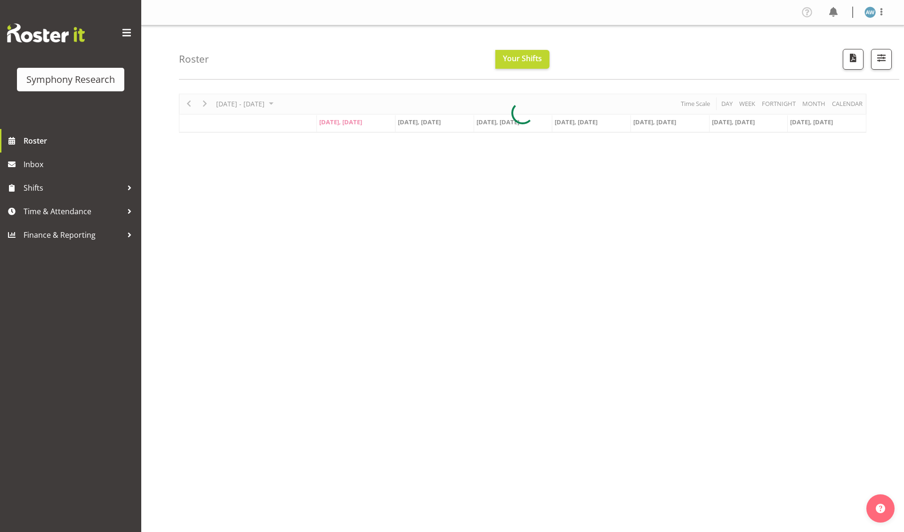 The width and height of the screenshot is (904, 532). What do you see at coordinates (881, 509) in the screenshot?
I see `img: help-xxl-2.png` at bounding box center [881, 509].